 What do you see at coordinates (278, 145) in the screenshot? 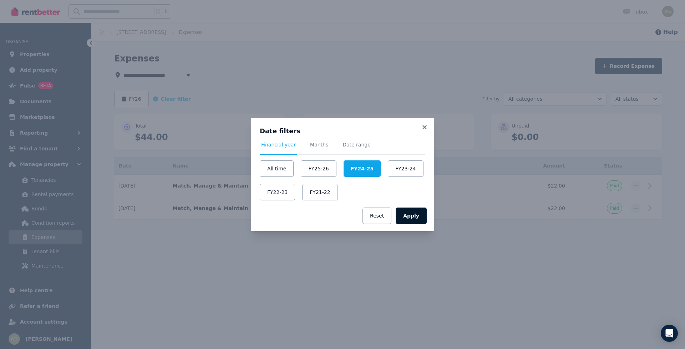
I see `span: Financial year` at bounding box center [278, 145].